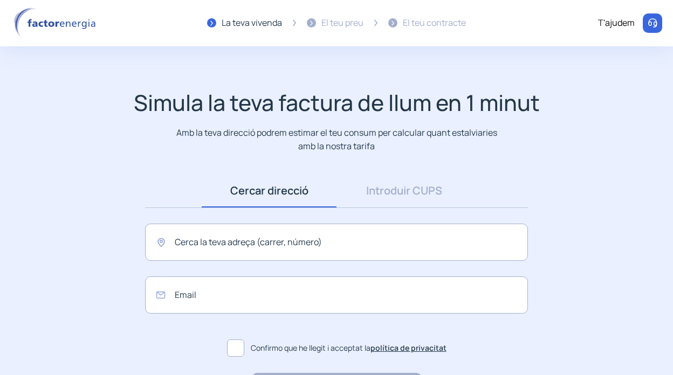 Image resolution: width=673 pixels, height=375 pixels. I want to click on h1: Simula la teva factura de llum en 1 minut, so click(336, 102).